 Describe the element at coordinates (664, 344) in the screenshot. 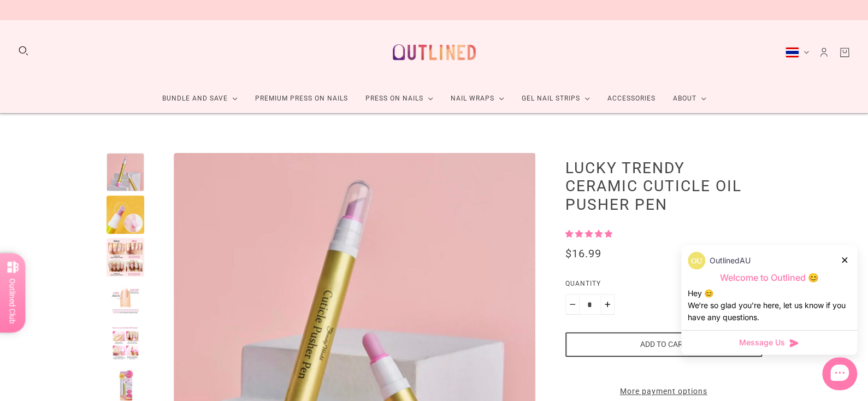

I see `button: Add to cart` at that location.